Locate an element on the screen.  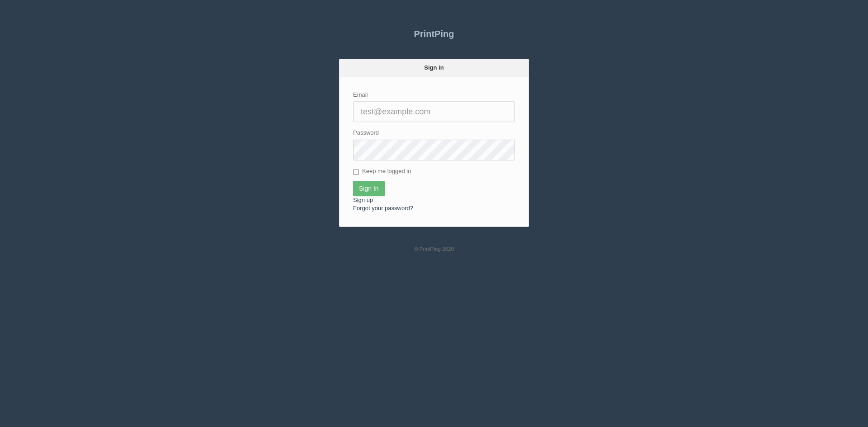
strong: Sign in is located at coordinates (434, 67).